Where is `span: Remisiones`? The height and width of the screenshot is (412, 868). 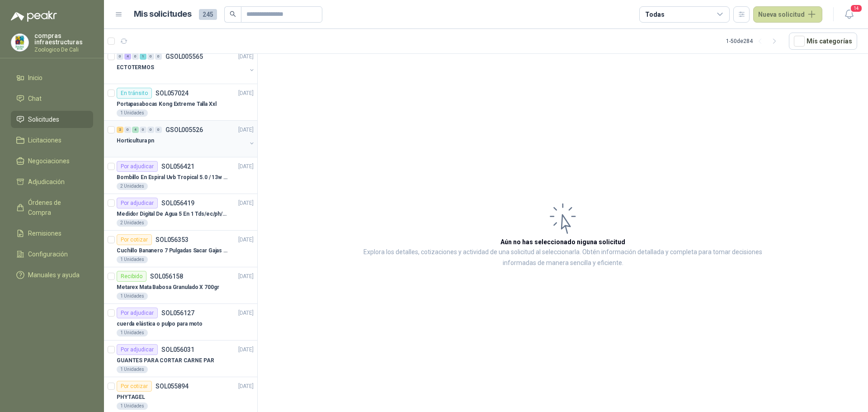
span: Remisiones is located at coordinates (45, 234).